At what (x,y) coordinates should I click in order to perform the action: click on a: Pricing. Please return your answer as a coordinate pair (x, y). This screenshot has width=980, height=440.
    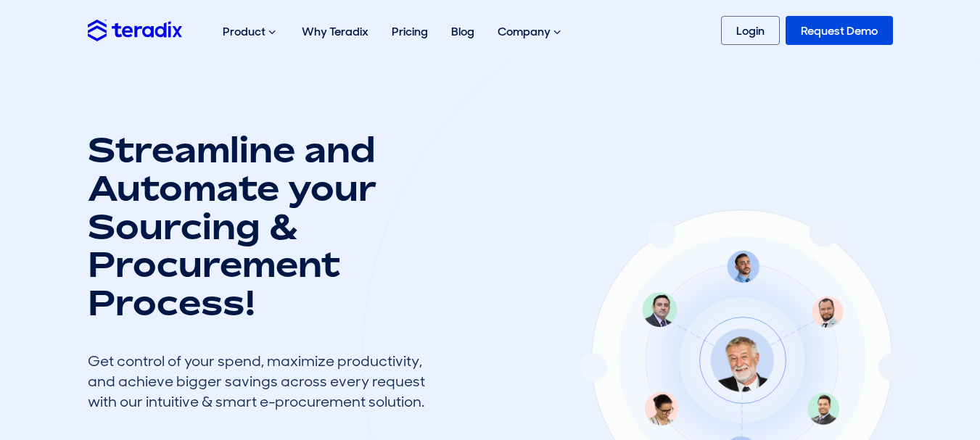
    Looking at the image, I should click on (410, 31).